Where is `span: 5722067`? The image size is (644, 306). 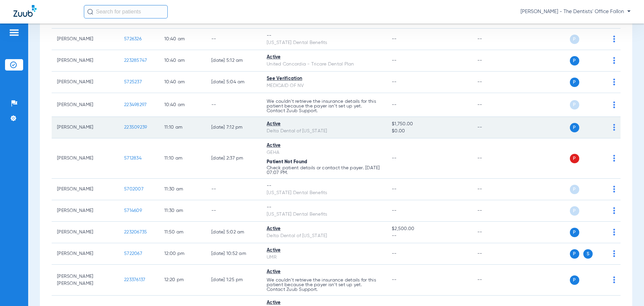 span: 5722067 is located at coordinates (133, 253).